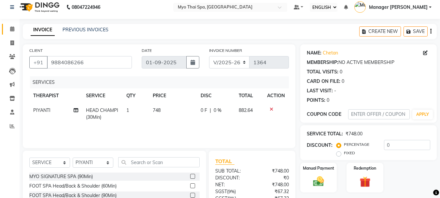  What do you see at coordinates (249, 95) in the screenshot?
I see `th: TOTAL` at bounding box center [249, 95].